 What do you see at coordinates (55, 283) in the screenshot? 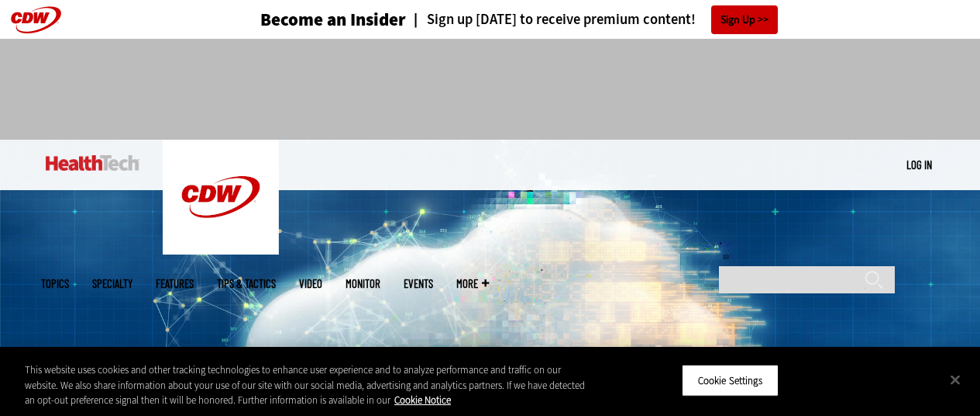
I see `span: Topics` at bounding box center [55, 283].